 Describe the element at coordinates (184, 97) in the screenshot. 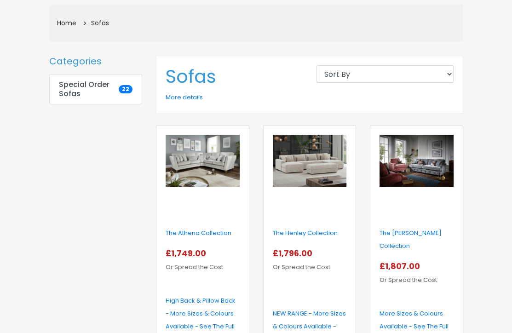

I see `a: More details` at that location.